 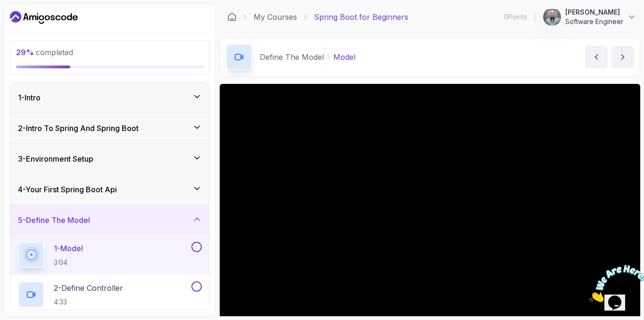 I want to click on span: 29 %, so click(x=25, y=52).